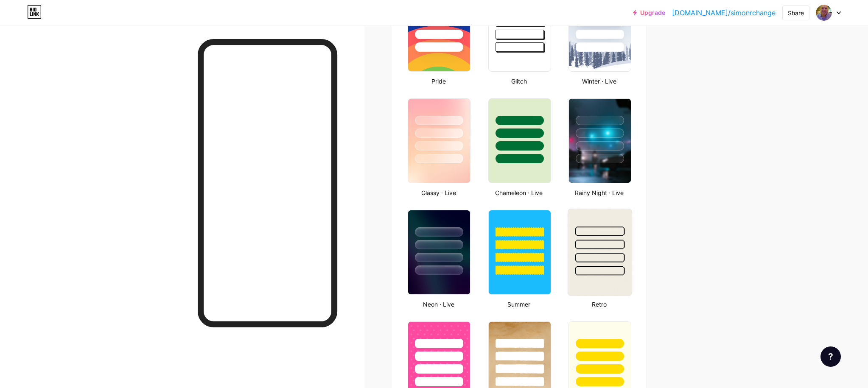 Image resolution: width=868 pixels, height=388 pixels. I want to click on div: Rainy Night · Live, so click(599, 192).